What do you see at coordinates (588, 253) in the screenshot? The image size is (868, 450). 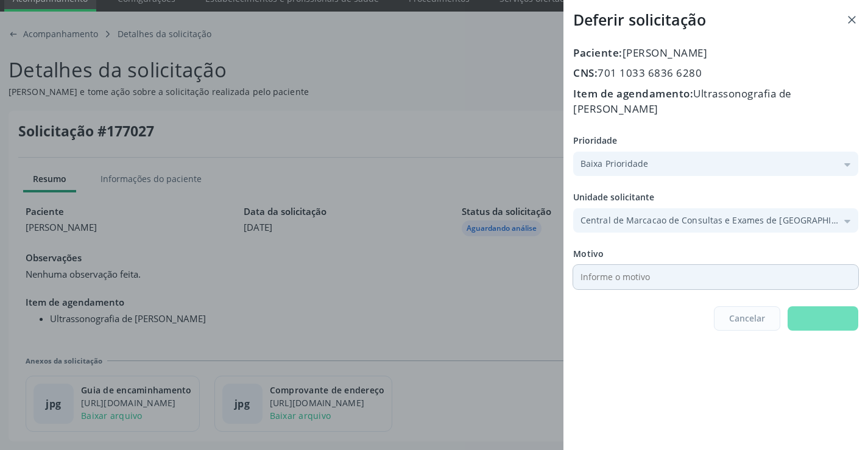 I see `span: Motivo` at bounding box center [588, 253].